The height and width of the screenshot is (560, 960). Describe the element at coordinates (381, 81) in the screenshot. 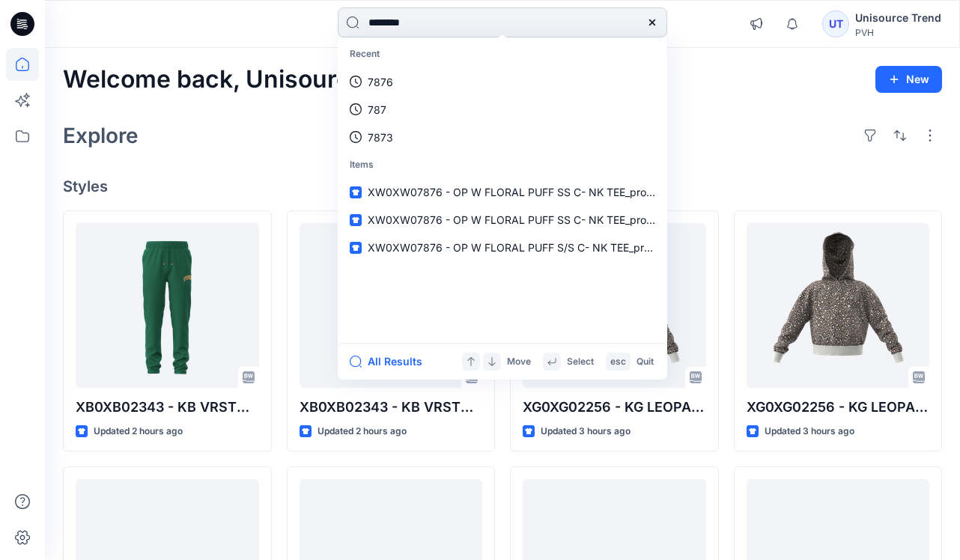

I see `p: 7876` at that location.